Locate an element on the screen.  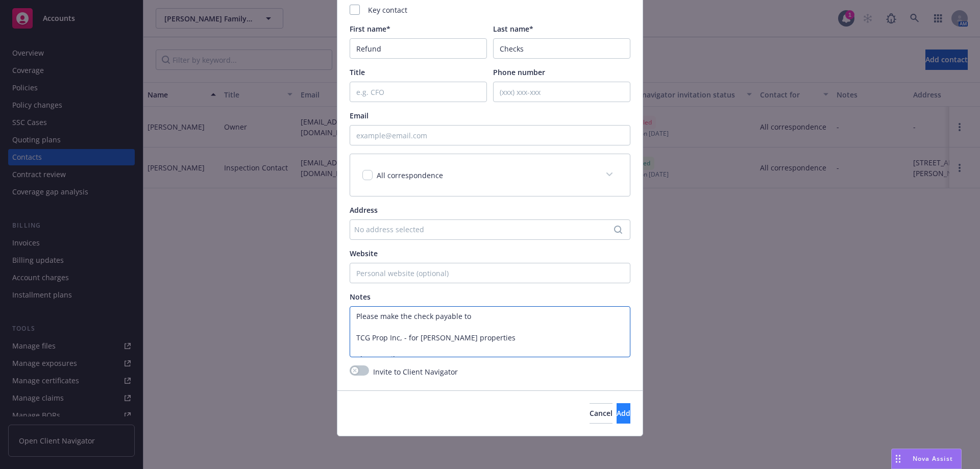
span: Add is located at coordinates (623, 413).